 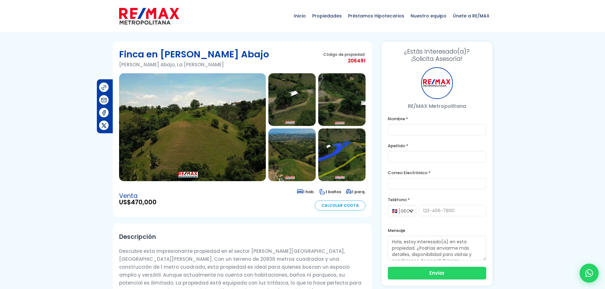 I want to click on label: Teléfono *, so click(x=437, y=200).